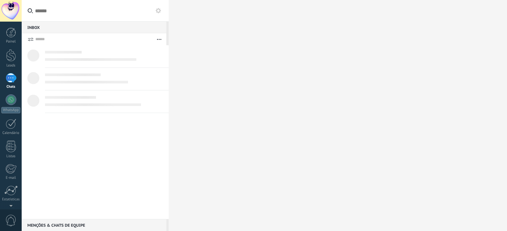 The image size is (507, 231). Describe the element at coordinates (11, 157) in the screenshot. I see `div: Listas` at that location.